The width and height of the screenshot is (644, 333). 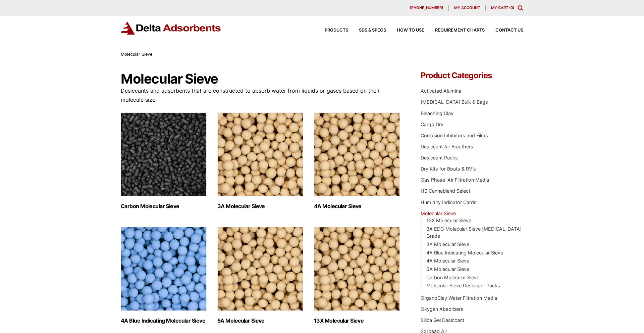 What do you see at coordinates (442, 320) in the screenshot?
I see `a: Silica Gel Desiccant` at bounding box center [442, 320].